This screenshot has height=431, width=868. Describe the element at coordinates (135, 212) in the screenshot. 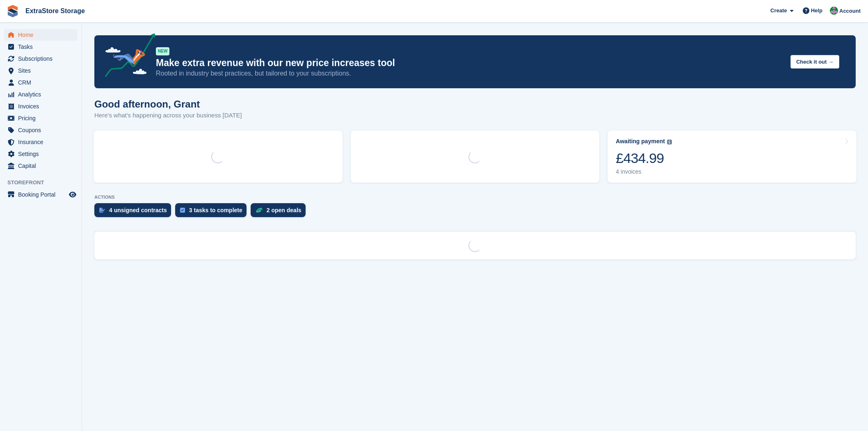

I see `a: 4 unsigned contracts` at that location.